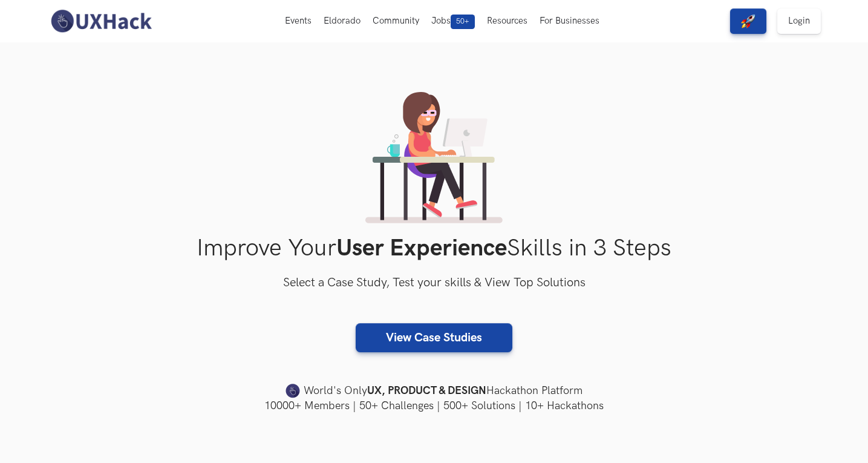  Describe the element at coordinates (434, 405) in the screenshot. I see `h4: 10000+ Members | 50+ Challenges | 500+ Solutions | 10+ Hackathons` at that location.